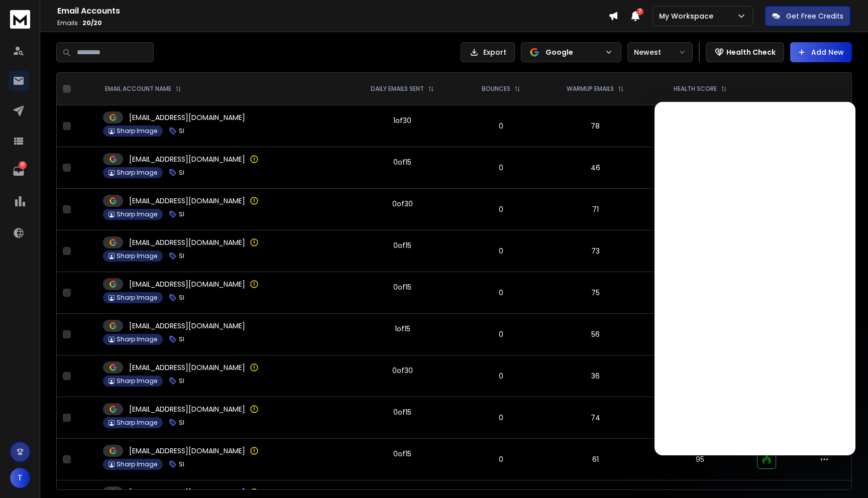 Image resolution: width=868 pixels, height=498 pixels. Describe the element at coordinates (595, 376) in the screenshot. I see `td: 36` at that location.